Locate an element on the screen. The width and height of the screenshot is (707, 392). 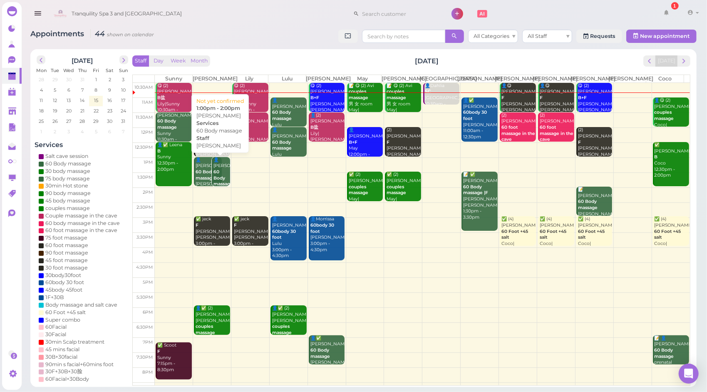
span: 10 is located at coordinates (123, 90).